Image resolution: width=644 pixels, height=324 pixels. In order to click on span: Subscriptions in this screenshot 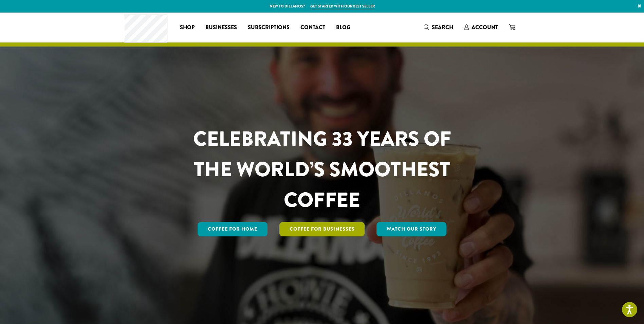, I will do `click(268, 27)`.